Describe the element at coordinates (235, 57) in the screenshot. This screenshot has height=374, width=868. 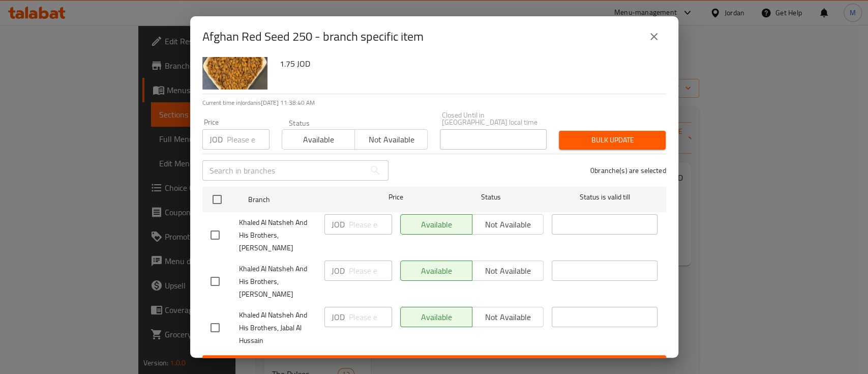
I see `img: Afghan Red Seed 250` at that location.